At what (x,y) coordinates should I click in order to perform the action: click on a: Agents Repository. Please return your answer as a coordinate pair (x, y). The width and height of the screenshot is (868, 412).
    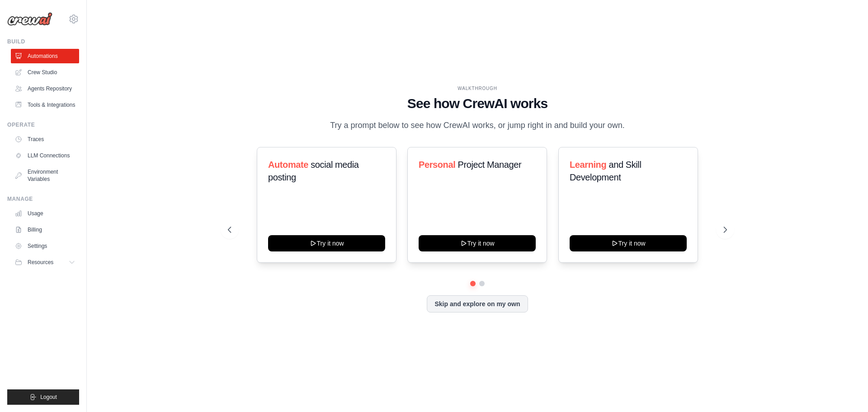
    Looking at the image, I should click on (45, 89).